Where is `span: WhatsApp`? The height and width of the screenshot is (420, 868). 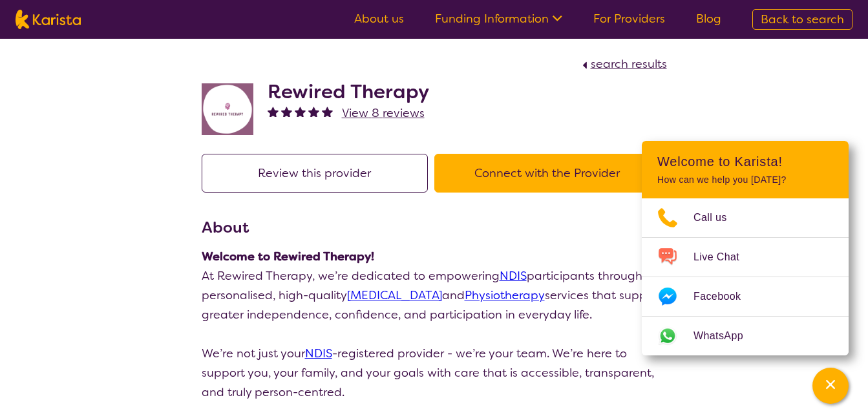 span: WhatsApp is located at coordinates (726, 336).